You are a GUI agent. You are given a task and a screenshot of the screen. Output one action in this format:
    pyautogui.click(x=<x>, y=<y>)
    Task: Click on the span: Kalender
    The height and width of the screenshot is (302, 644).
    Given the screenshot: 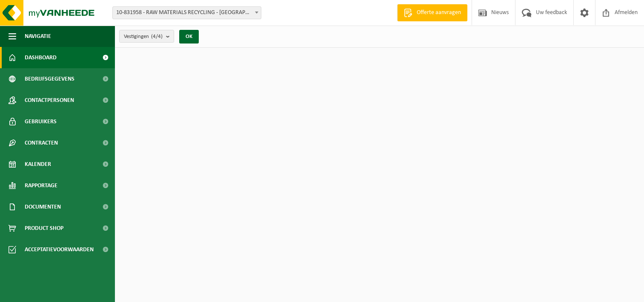 What is the action you would take?
    pyautogui.click(x=38, y=164)
    